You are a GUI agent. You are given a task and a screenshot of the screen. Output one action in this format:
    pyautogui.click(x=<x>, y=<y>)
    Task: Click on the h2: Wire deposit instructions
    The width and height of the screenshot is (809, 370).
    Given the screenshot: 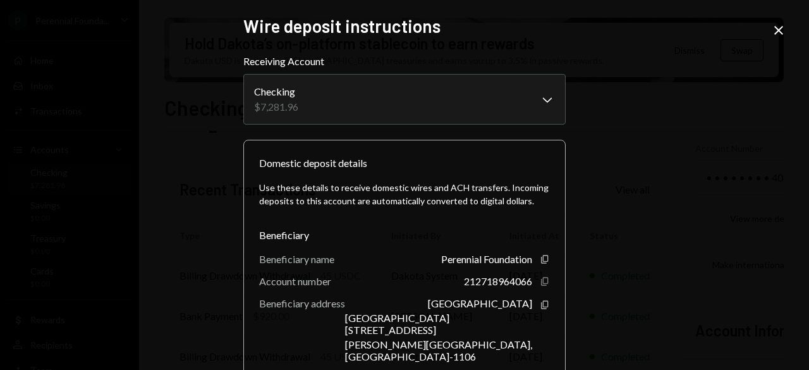 What is the action you would take?
    pyautogui.click(x=405, y=26)
    